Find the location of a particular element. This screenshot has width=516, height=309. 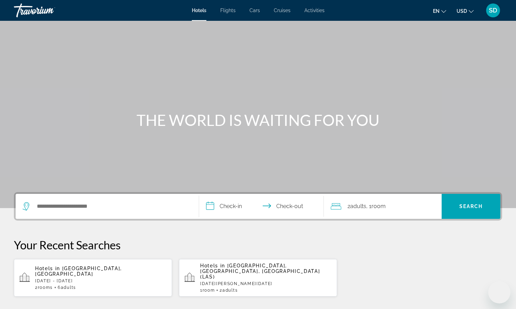

span: Hotels is located at coordinates (199, 10).